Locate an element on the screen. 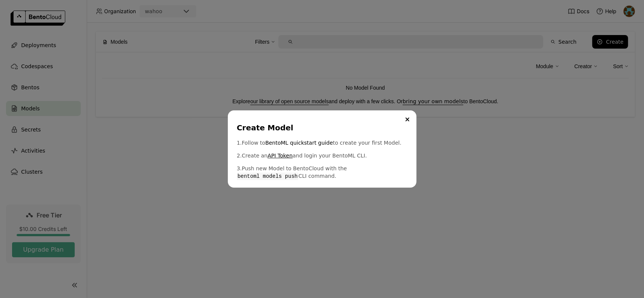  a: BentoML quickstart guide is located at coordinates (299, 143).